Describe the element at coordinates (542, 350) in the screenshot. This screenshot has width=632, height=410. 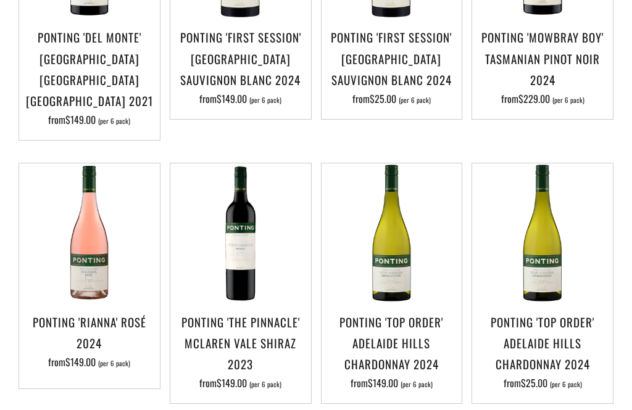
I see `a: Ponting 'Top Order' Adelaide Hills Chardonnay 2024 from$25.00 (per 6 pack)` at that location.